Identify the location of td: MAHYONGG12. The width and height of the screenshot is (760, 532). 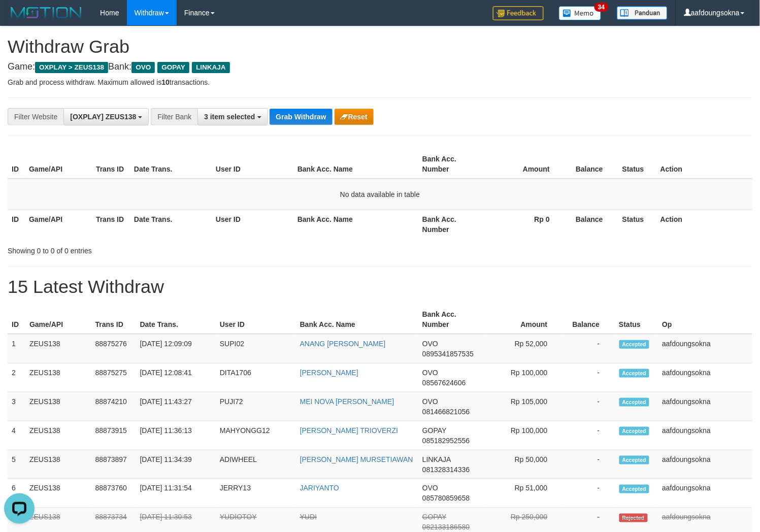
(256, 435).